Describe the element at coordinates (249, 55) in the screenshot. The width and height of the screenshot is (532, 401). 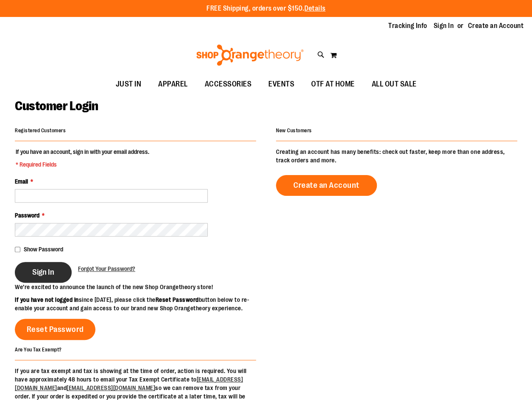
I see `img: Shop Orangetheory` at that location.